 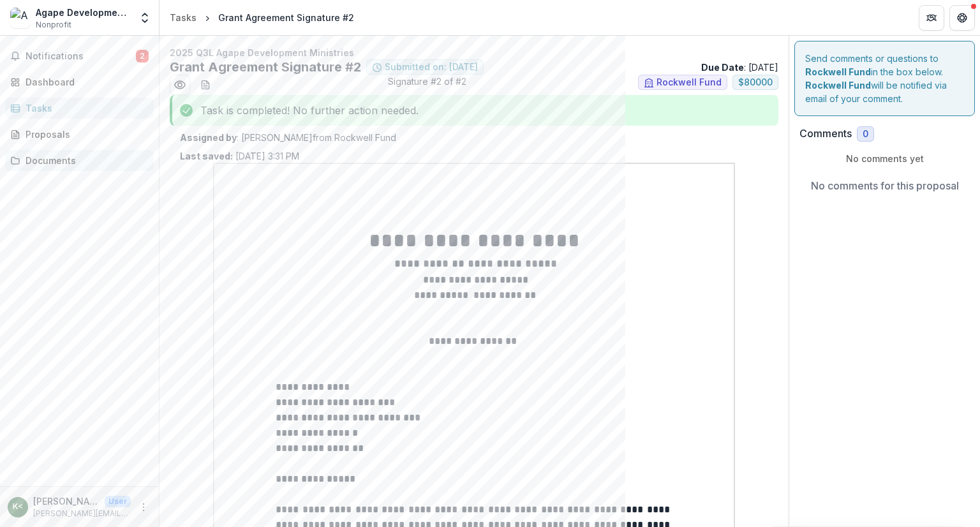 I want to click on div: Grant Agreement Signature #2, so click(x=286, y=17).